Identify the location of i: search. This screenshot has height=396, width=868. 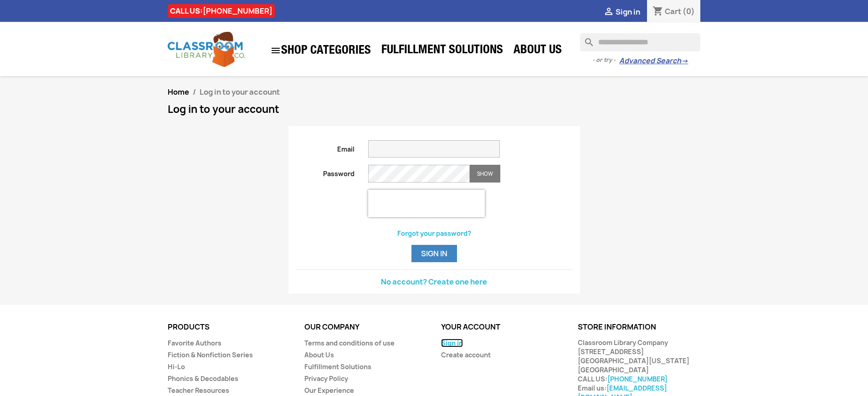
(585, 38).